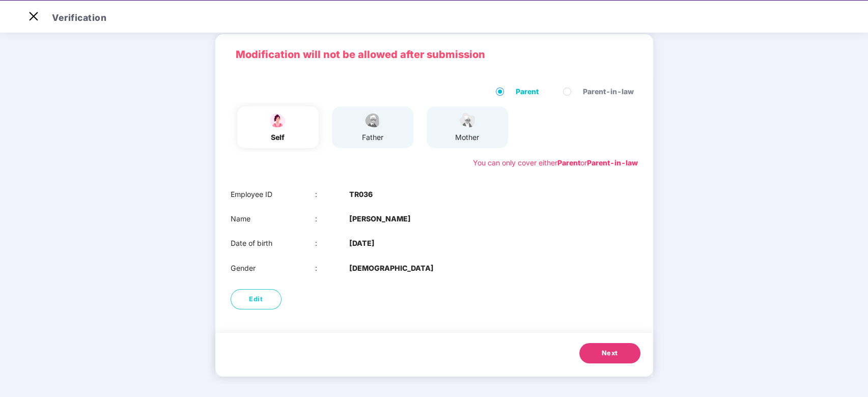 The image size is (868, 397). I want to click on b: TR036, so click(361, 194).